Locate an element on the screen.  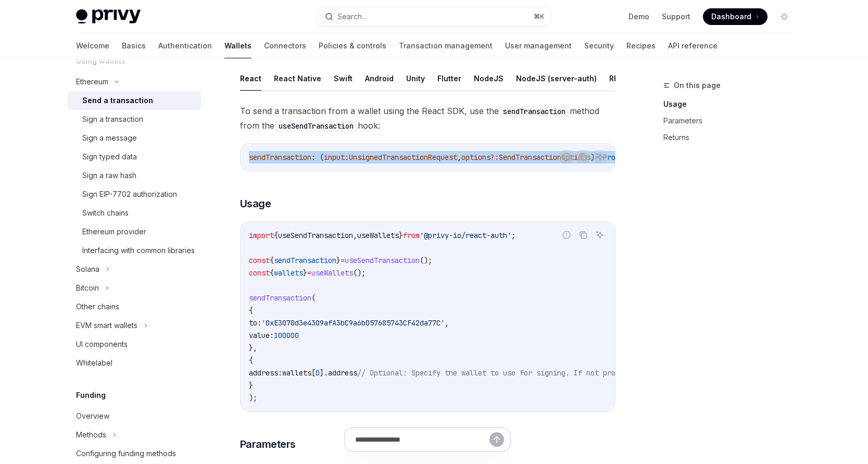
div: Methods is located at coordinates (91, 435).